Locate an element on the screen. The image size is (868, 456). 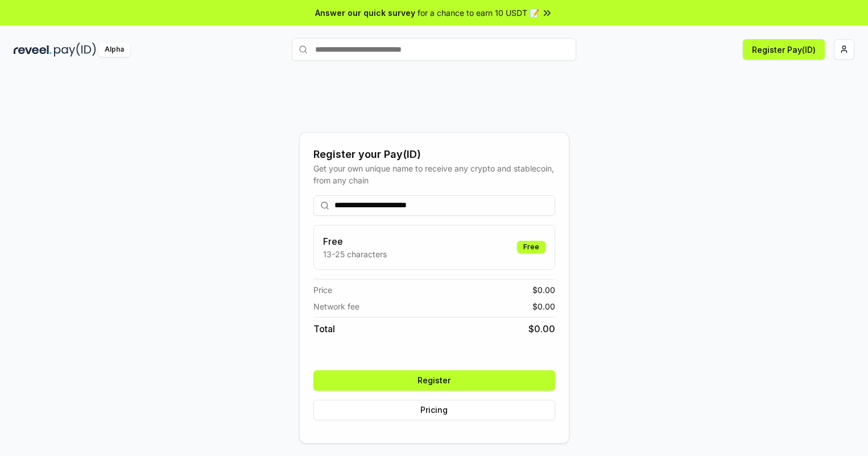
img: pay_id is located at coordinates (75, 50).